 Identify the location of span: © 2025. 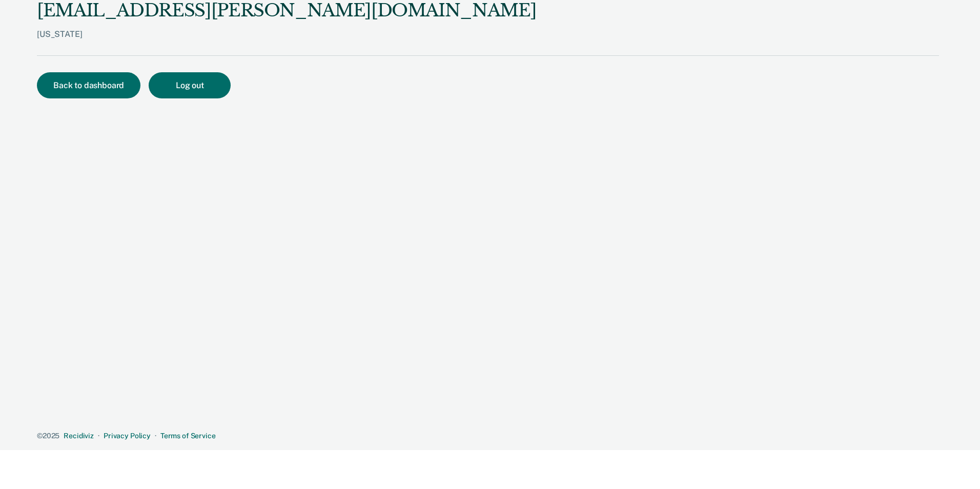
(48, 436).